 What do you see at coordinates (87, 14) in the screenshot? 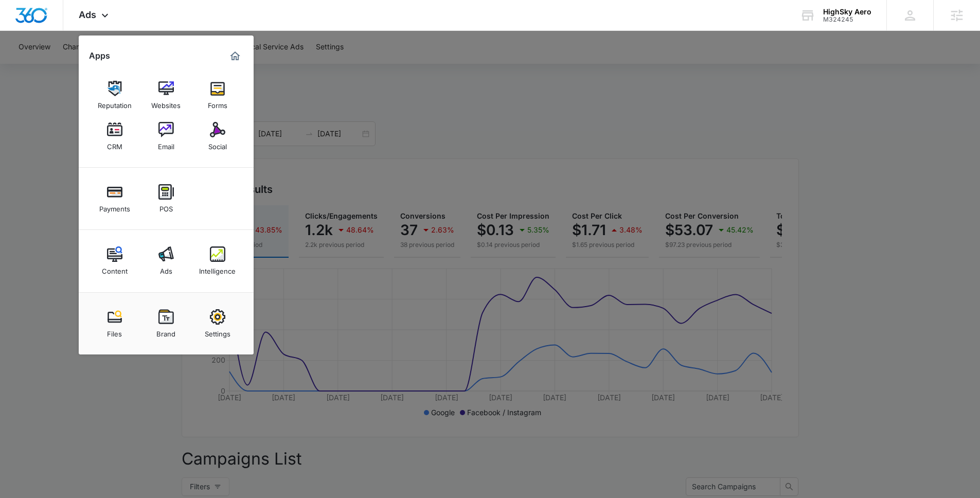
I see `span: Ads` at bounding box center [87, 14].